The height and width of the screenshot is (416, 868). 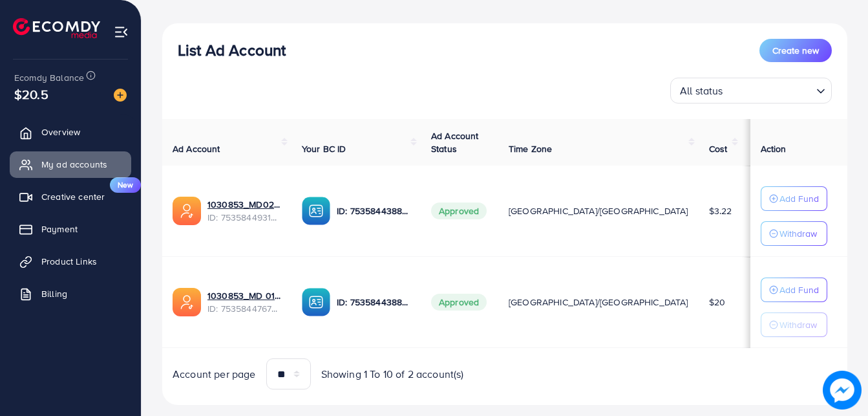 I want to click on a: Product Links, so click(x=71, y=261).